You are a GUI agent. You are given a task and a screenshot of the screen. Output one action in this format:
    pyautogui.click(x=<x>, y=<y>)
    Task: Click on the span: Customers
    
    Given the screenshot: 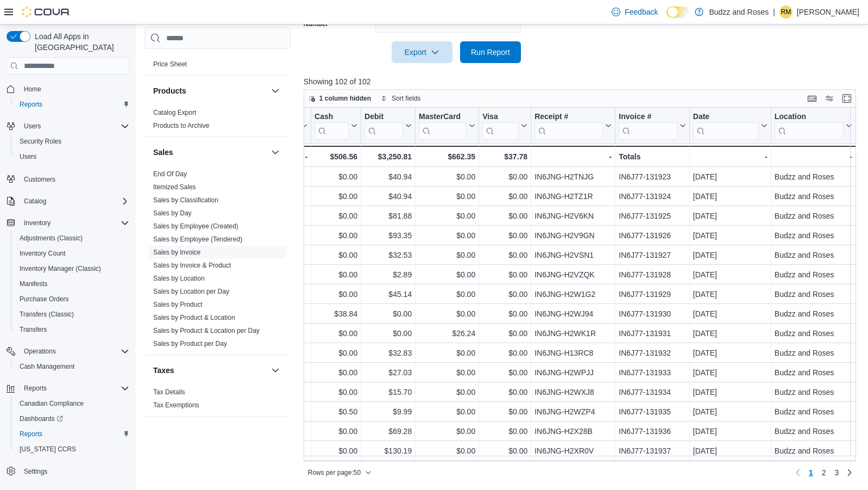 What is the action you would take?
    pyautogui.click(x=40, y=179)
    